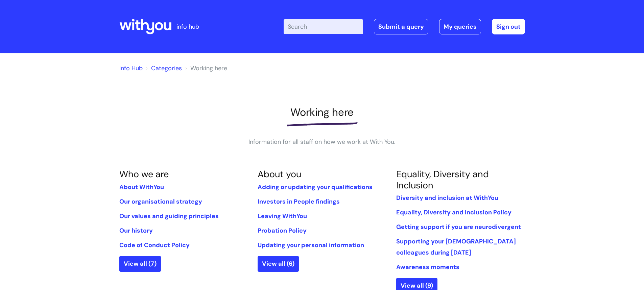  What do you see at coordinates (282, 231) in the screenshot?
I see `a: Probation Policy` at bounding box center [282, 231].